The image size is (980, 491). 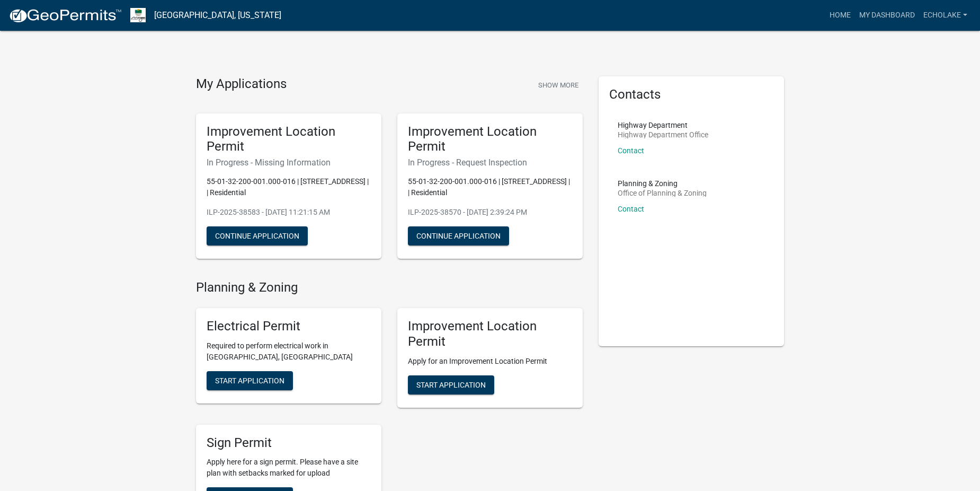 I want to click on button: Show More, so click(x=559, y=85).